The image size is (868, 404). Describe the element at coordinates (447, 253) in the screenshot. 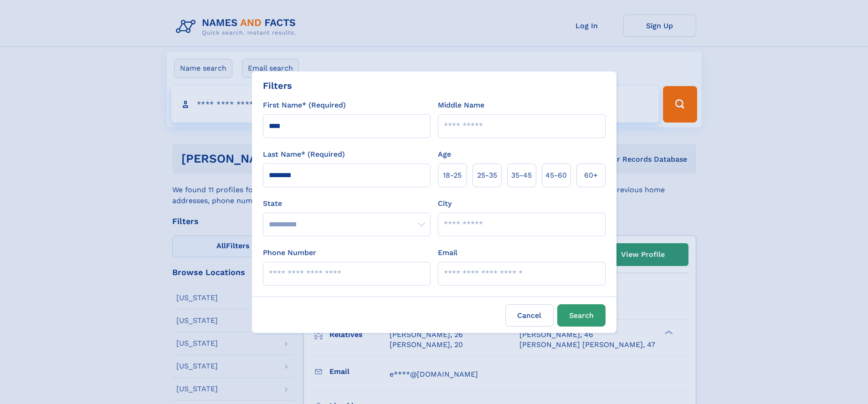

I see `label: Email` at that location.